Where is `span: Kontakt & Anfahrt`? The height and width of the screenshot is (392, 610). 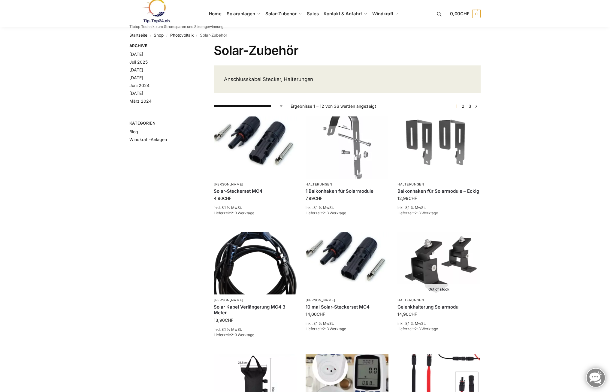 span: Kontakt & Anfahrt is located at coordinates (342, 14).